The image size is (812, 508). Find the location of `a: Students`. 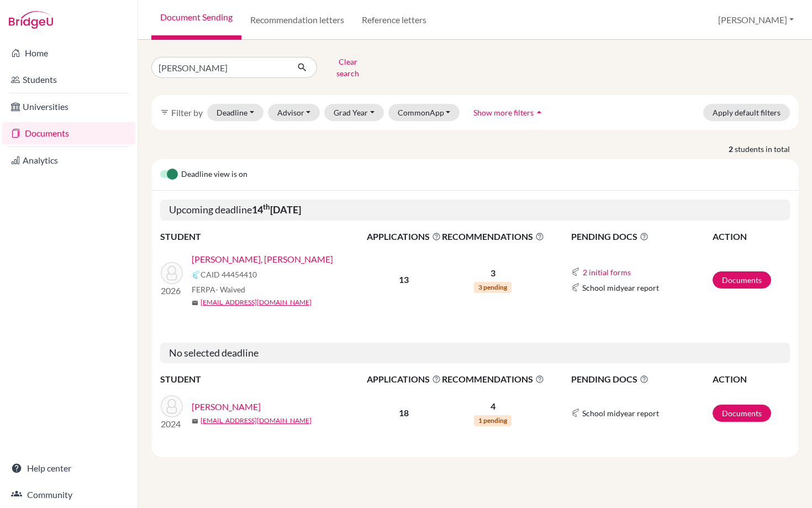

a: Students is located at coordinates (68, 80).